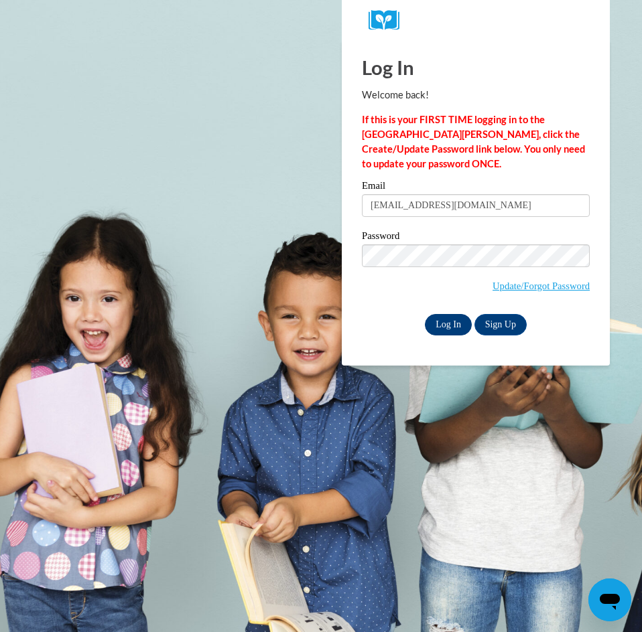  What do you see at coordinates (388, 20) in the screenshot?
I see `img: Logo brand` at bounding box center [388, 20].